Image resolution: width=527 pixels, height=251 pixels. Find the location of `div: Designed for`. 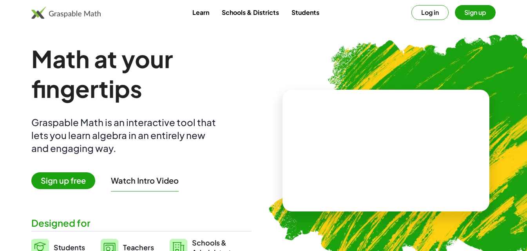

div: Designed for is located at coordinates (141, 223).